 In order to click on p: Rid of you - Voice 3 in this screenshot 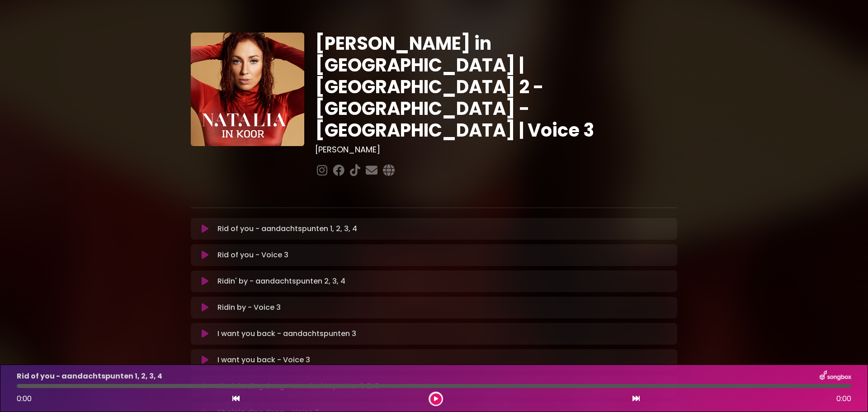, I will do `click(253, 255)`.